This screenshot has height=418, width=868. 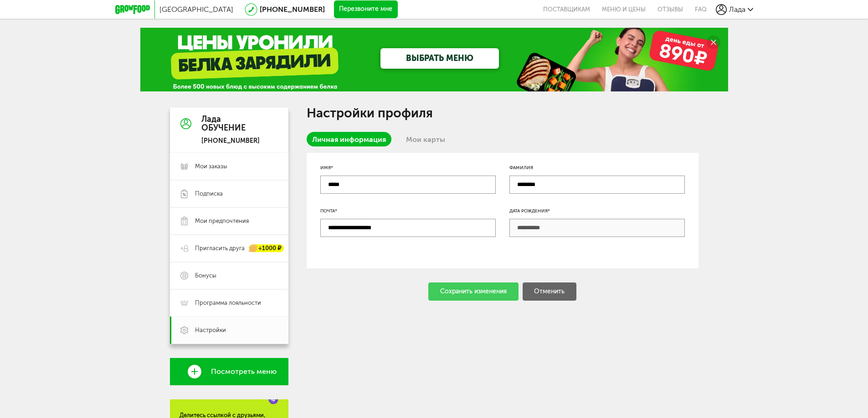 I want to click on div: Почта*, so click(x=408, y=211).